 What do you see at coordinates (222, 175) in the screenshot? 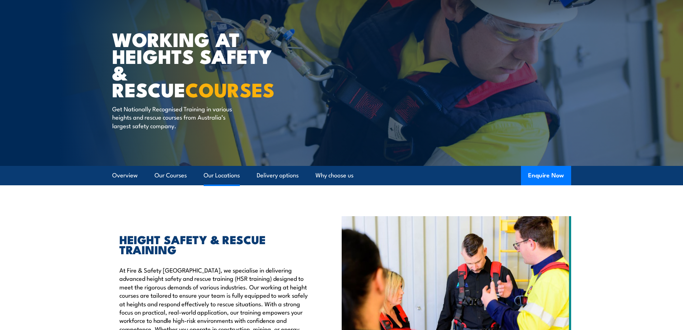
I see `a: Our Locations` at bounding box center [222, 175].